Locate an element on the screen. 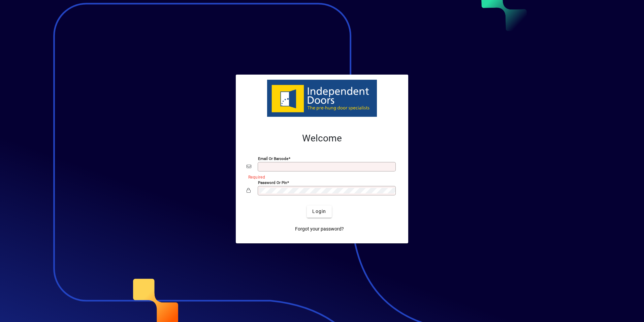 The width and height of the screenshot is (644, 322). mat-error: Required is located at coordinates (320, 176).